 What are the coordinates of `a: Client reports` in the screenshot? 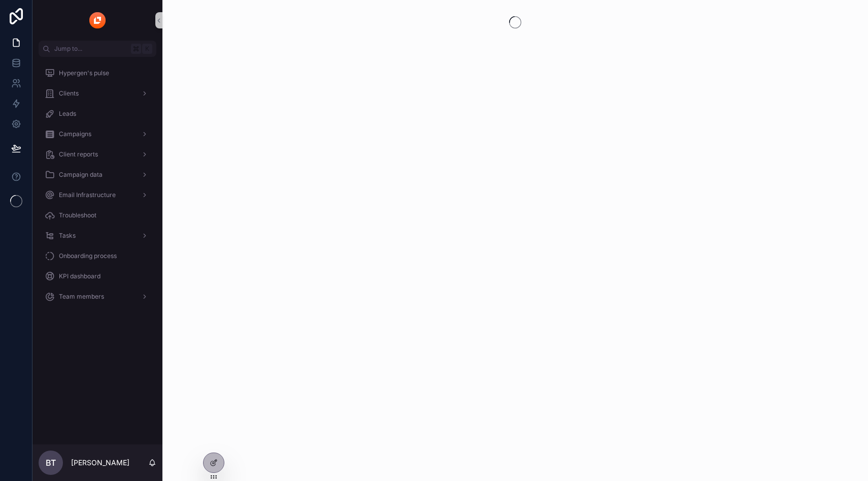 It's located at (97, 154).